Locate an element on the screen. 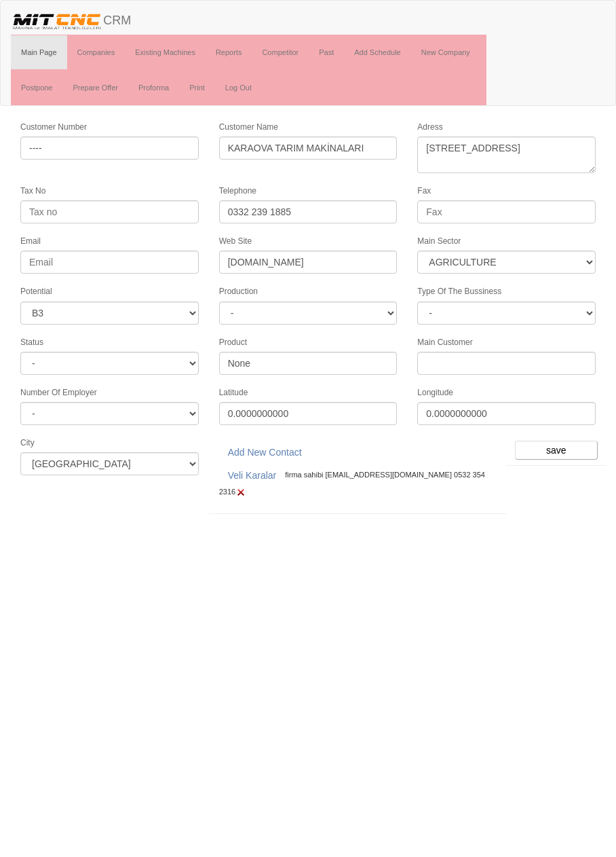 The height and width of the screenshot is (857, 616). a: Veli Karalar is located at coordinates (252, 475).